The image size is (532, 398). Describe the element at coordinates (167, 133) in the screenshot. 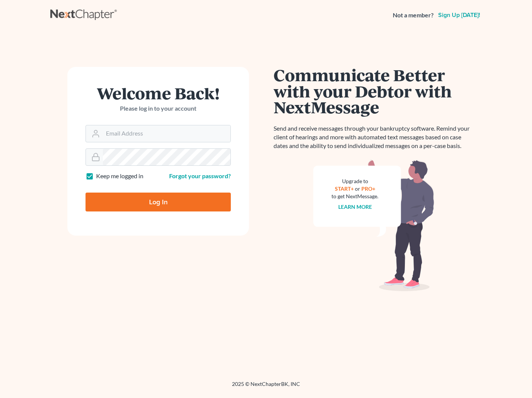

I see `input: Email Address` at that location.